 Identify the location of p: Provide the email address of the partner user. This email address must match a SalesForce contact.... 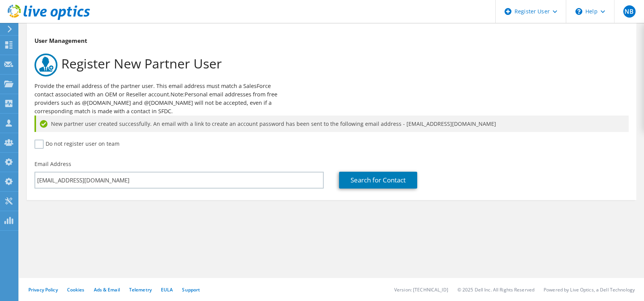
(161, 99).